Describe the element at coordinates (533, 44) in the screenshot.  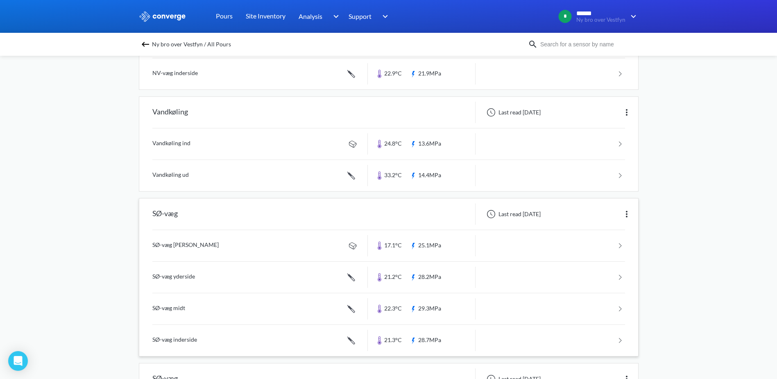
I see `img: icon-search.svg` at that location.